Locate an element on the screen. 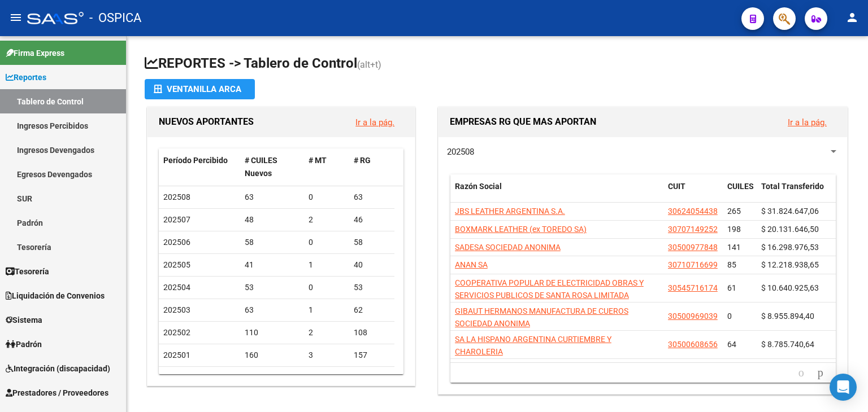 The height and width of the screenshot is (412, 868). div: Open Intercom Messenger is located at coordinates (843, 387).